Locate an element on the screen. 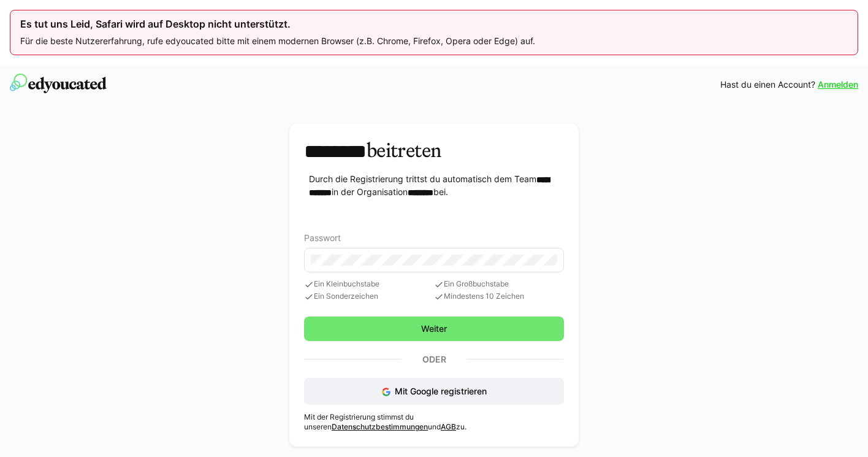 This screenshot has width=868, height=457. span: Ein Kleinbuchstabe is located at coordinates (369, 285).